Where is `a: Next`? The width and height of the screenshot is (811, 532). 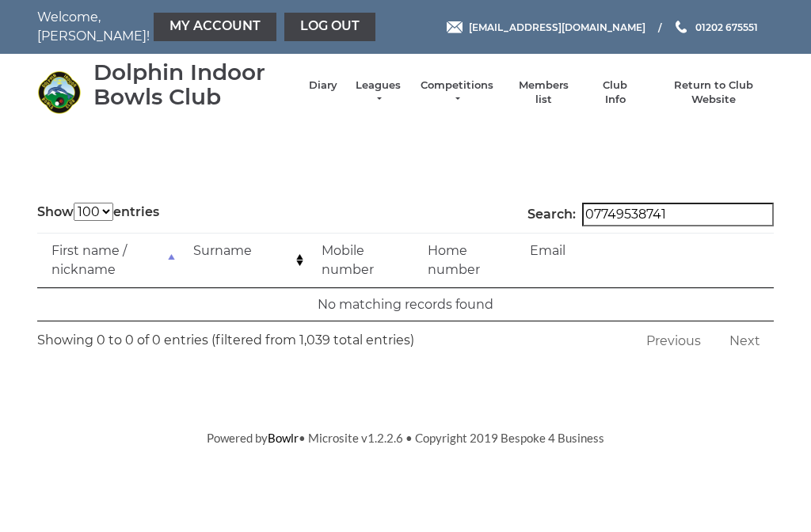 a: Next is located at coordinates (744, 341).